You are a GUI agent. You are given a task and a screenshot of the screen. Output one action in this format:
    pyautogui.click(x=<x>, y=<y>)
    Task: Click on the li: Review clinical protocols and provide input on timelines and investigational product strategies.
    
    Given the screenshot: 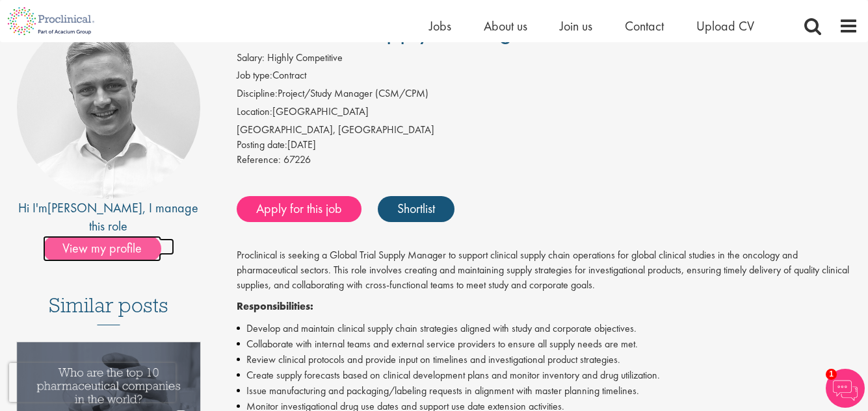 What is the action you would take?
    pyautogui.click(x=547, y=360)
    